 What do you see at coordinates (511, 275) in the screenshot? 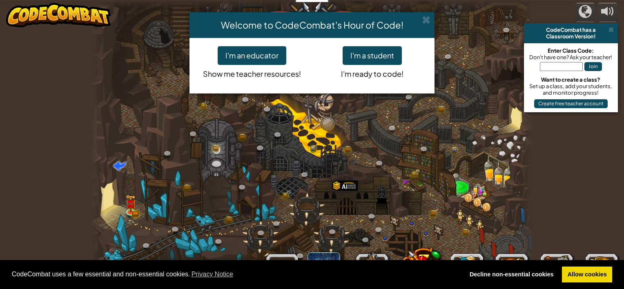
I see `a: deny cookies` at bounding box center [511, 275].